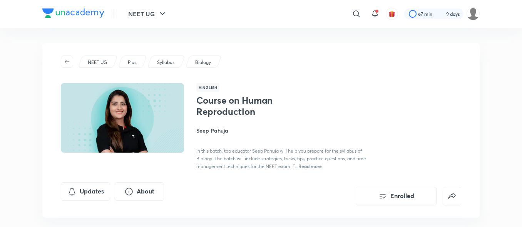 The image size is (522, 227). I want to click on span: Hinglish, so click(208, 87).